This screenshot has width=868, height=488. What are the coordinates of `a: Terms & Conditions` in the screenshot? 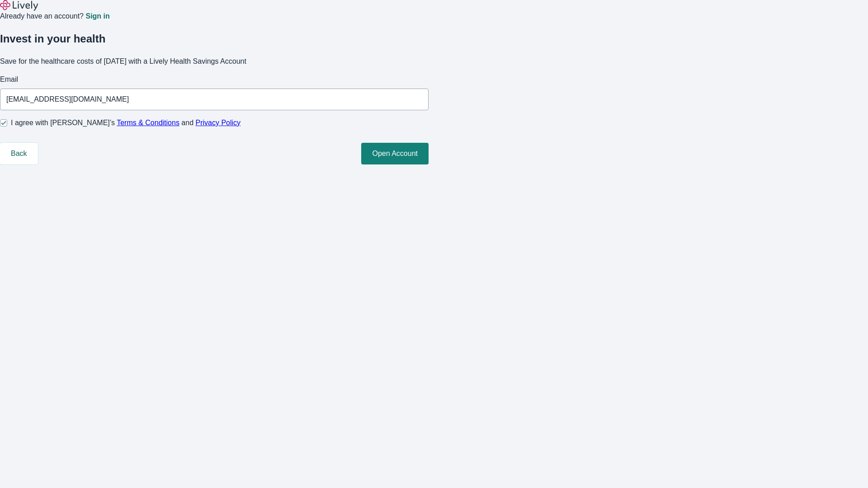 It's located at (148, 123).